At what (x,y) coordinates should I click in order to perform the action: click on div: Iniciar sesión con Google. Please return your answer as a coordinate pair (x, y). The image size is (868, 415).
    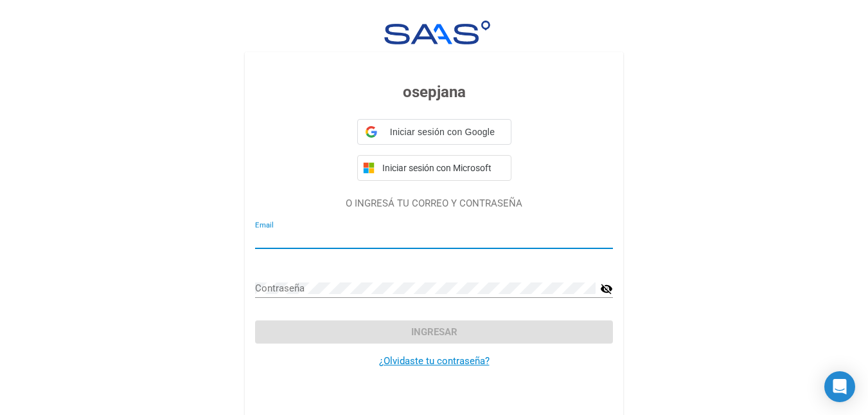
    Looking at the image, I should click on (434, 132).